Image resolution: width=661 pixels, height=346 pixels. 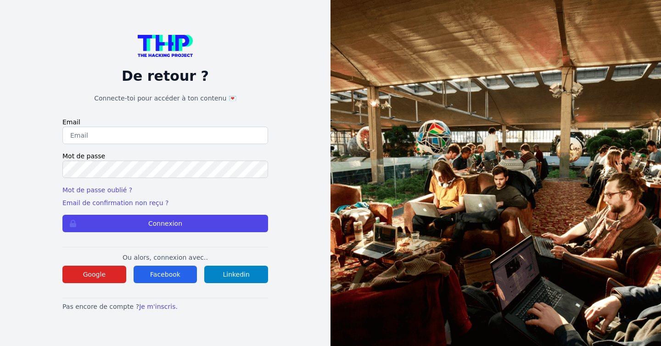 What do you see at coordinates (165, 258) in the screenshot?
I see `p: Ou alors, connexion avec..` at bounding box center [165, 258].